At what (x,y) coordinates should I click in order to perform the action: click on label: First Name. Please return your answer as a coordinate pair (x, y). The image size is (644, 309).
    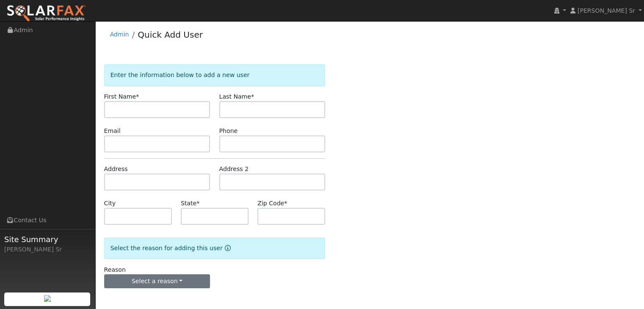
    Looking at the image, I should click on (121, 96).